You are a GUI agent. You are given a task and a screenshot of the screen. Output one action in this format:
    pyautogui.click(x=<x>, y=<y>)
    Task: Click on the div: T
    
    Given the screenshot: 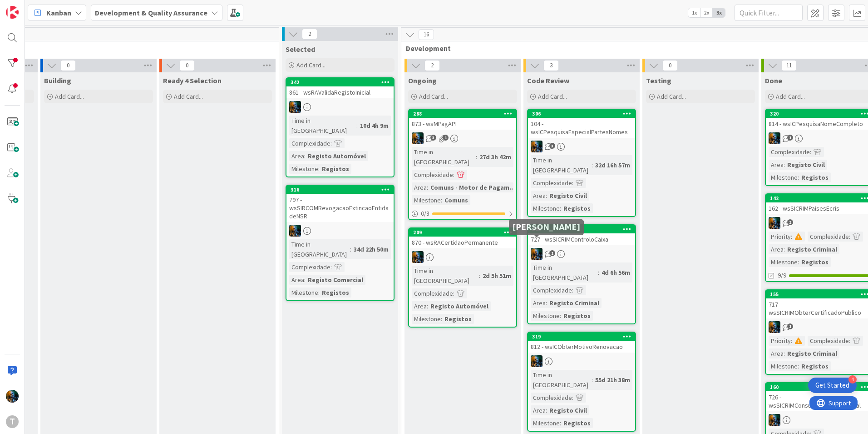 What is the action you would take?
    pyautogui.click(x=12, y=421)
    